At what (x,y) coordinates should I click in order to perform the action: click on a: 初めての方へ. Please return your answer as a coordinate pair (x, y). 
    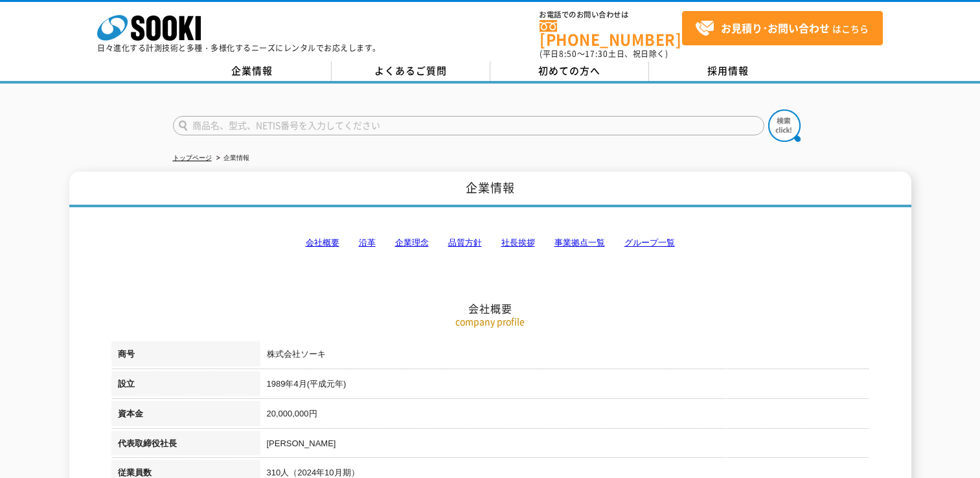
    Looking at the image, I should click on (570, 71).